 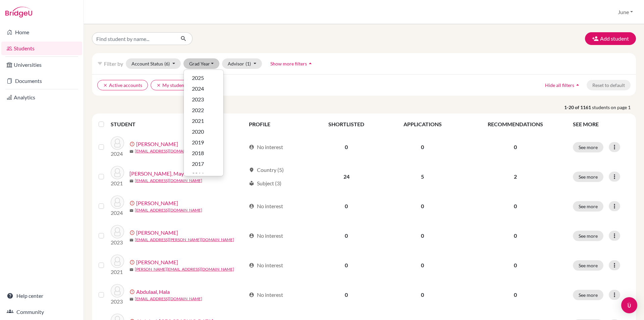 What do you see at coordinates (42, 32) in the screenshot?
I see `a: Home` at bounding box center [42, 32].